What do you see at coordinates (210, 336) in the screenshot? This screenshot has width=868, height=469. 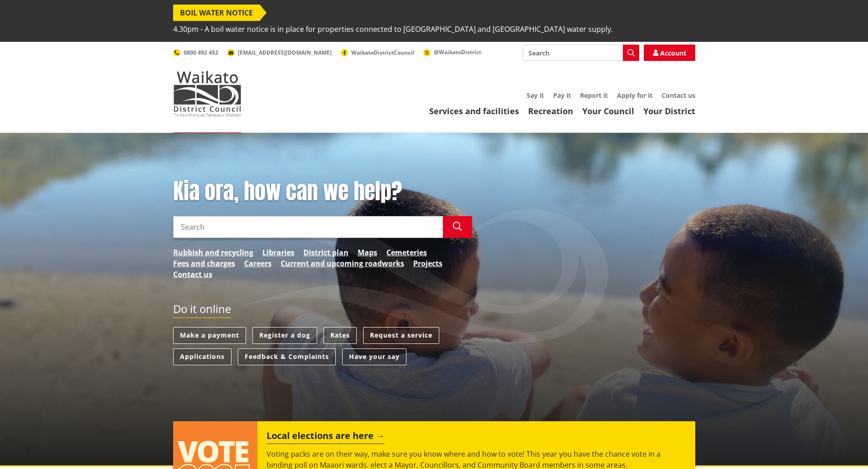 I see `a: Make a payment` at bounding box center [210, 336].